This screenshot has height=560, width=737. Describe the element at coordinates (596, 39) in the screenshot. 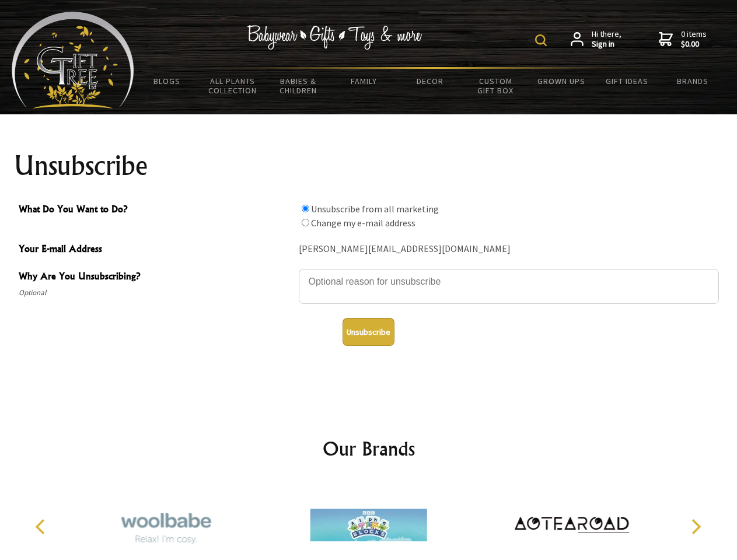

I see `a: Hi there,Sign in` at that location.